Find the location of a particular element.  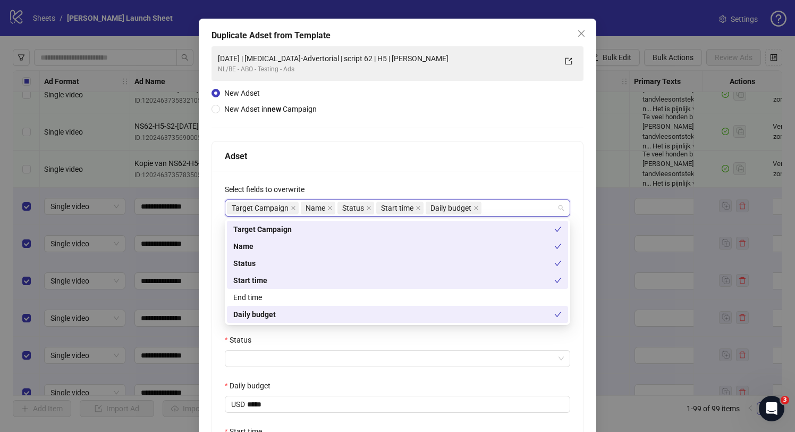

span: New Adset in Campaign is located at coordinates (271, 109).